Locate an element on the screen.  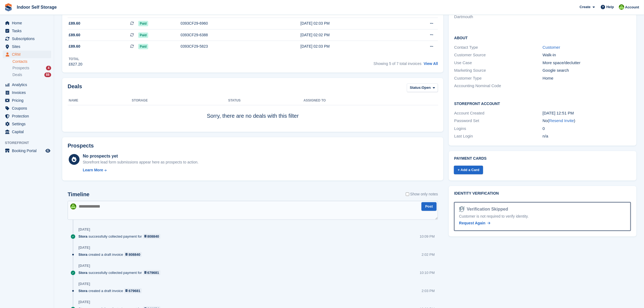
div: Customer is not required to verify identity. is located at coordinates (542, 216).